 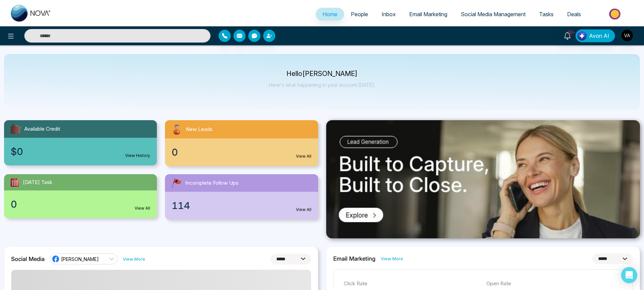 I want to click on p: Open Rate, so click(x=554, y=283).